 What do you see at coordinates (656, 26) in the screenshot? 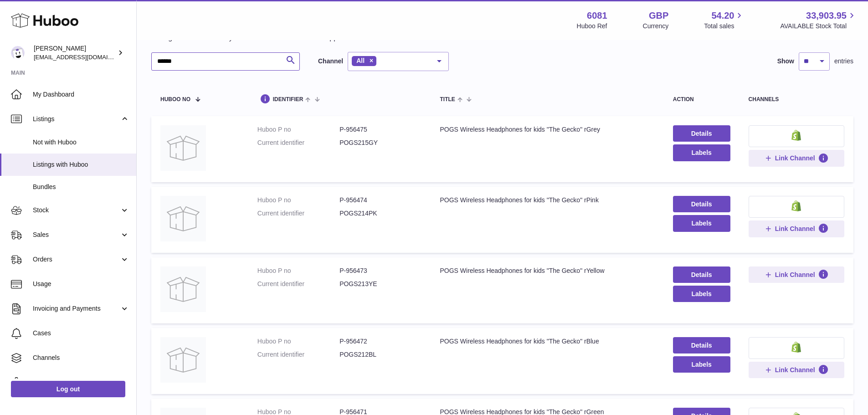
I see `div: Currency` at bounding box center [656, 26].